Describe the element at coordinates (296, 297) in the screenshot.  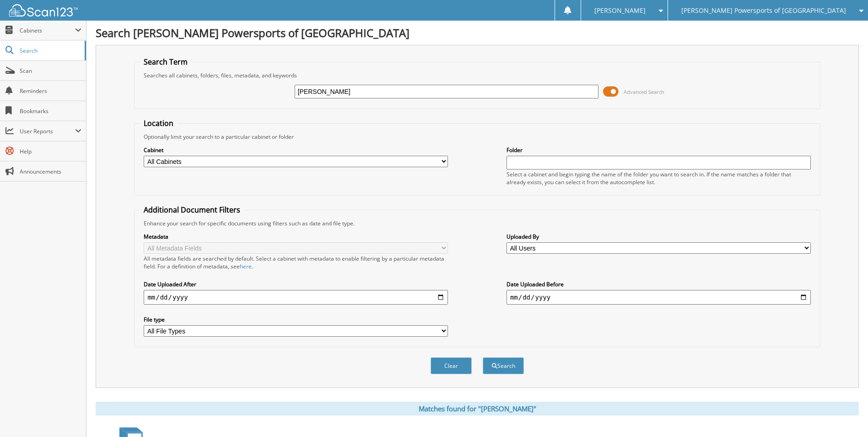
I see `input: start` at that location.